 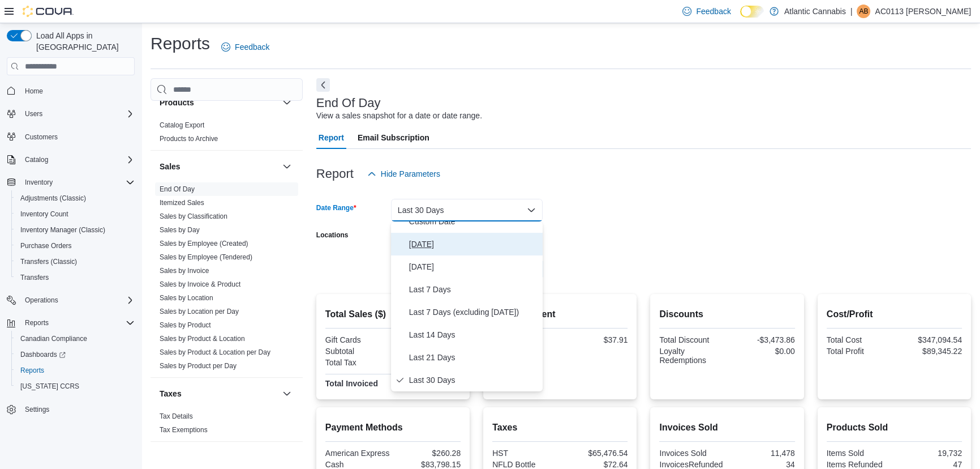 What do you see at coordinates (63, 230) in the screenshot?
I see `a: Inventory Manager (Classic)` at bounding box center [63, 230].